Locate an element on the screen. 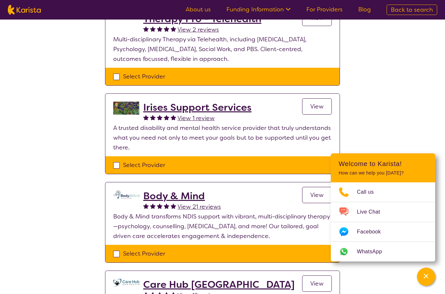  img: ghwmlfce3t00xkecpakn.jpg is located at coordinates (126, 283).